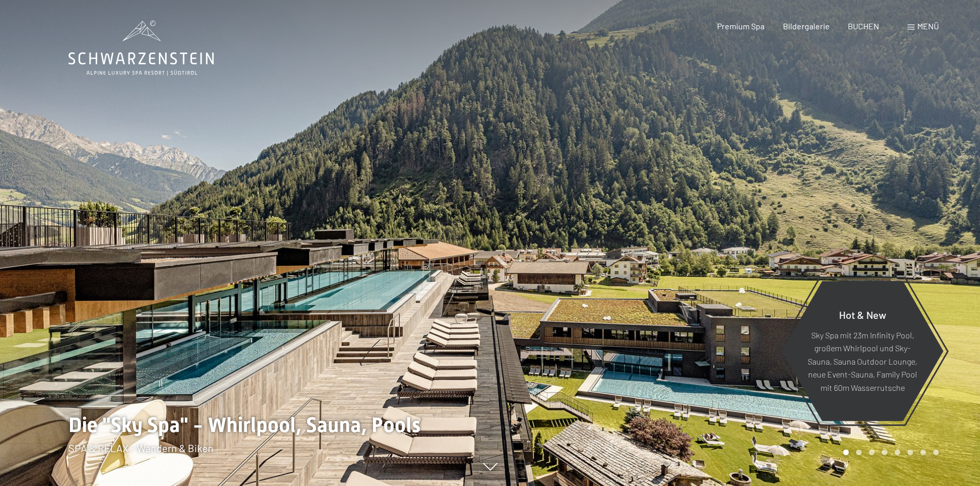 This screenshot has height=486, width=980. What do you see at coordinates (806, 26) in the screenshot?
I see `a: Bildergalerie` at bounding box center [806, 26].